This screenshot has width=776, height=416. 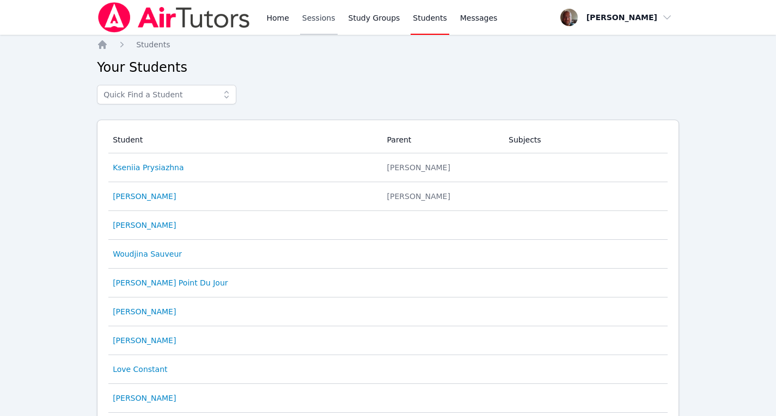 I want to click on span: Students, so click(x=153, y=45).